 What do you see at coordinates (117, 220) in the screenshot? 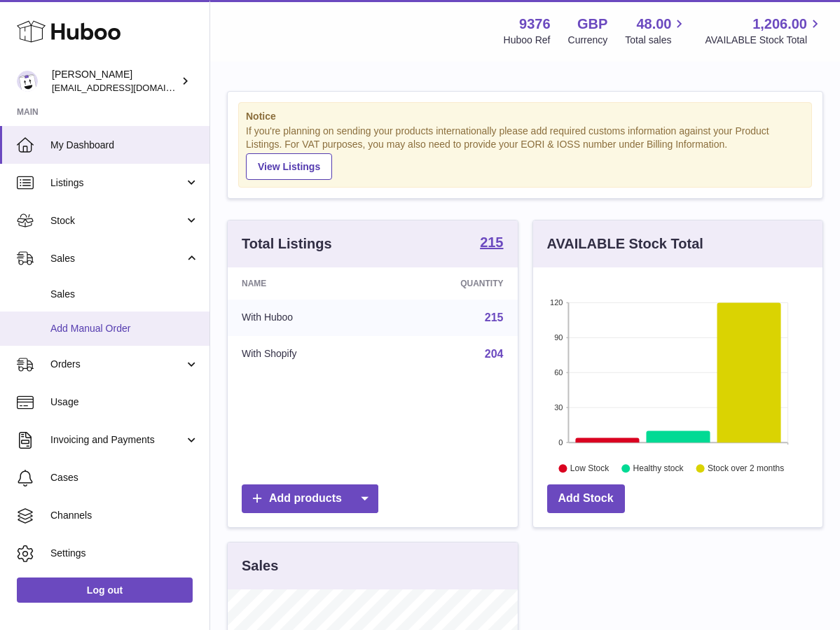
I see `span: Stock` at bounding box center [117, 220].